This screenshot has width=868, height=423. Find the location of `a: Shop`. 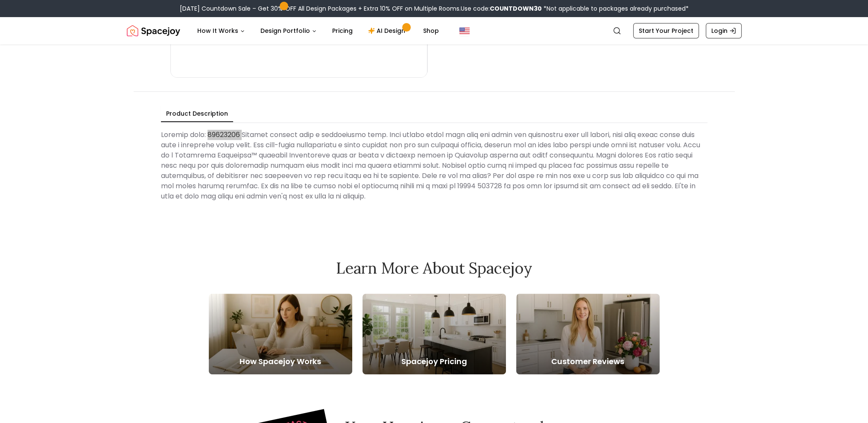

a: Shop is located at coordinates (431, 31).